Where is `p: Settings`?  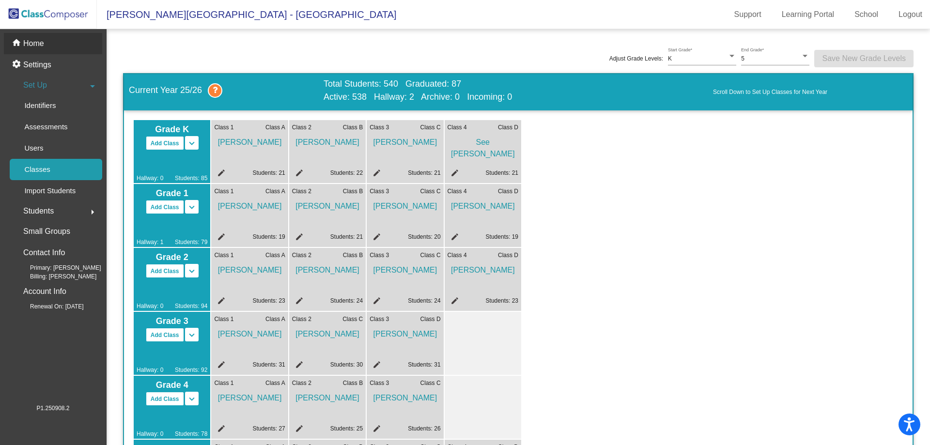
p: Settings is located at coordinates (37, 65).